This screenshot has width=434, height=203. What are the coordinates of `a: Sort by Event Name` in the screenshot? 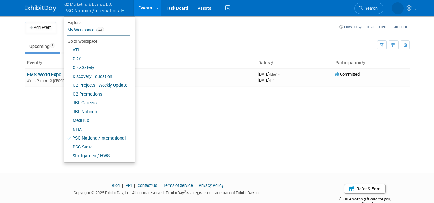 It's located at (40, 63).